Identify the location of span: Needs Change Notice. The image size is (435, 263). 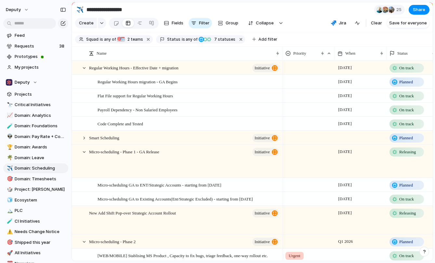
(40, 232).